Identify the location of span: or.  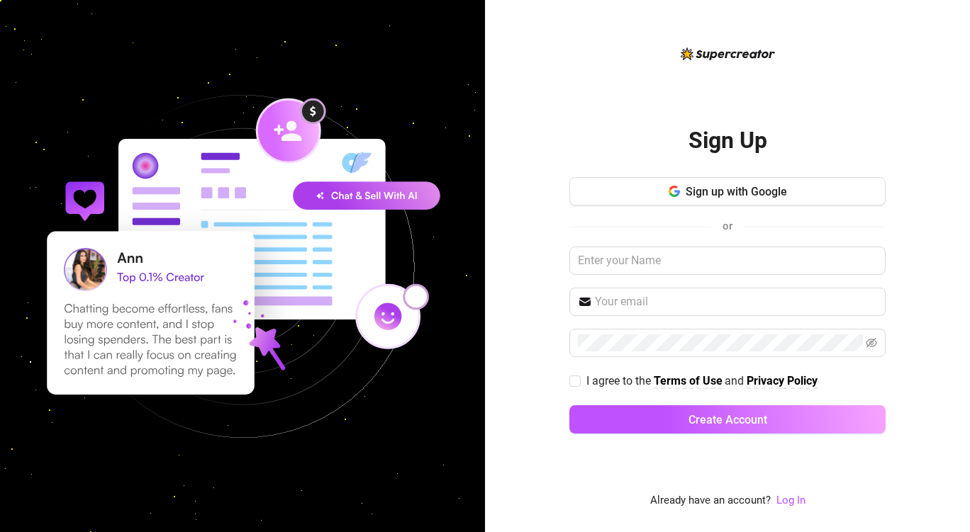
(727, 226).